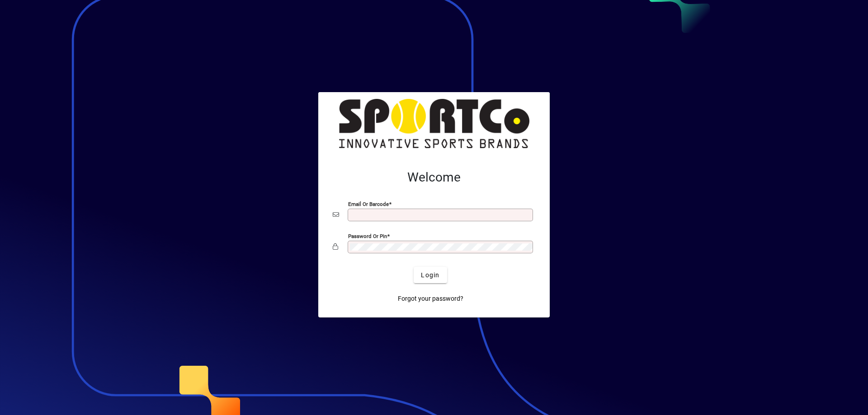  I want to click on mat-label: Email or Barcode, so click(369, 204).